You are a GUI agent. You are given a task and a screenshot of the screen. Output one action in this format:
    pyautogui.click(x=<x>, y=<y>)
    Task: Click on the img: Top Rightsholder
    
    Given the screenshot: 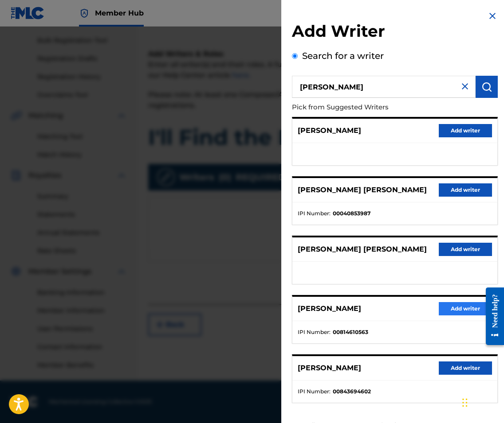 What is the action you would take?
    pyautogui.click(x=84, y=14)
    